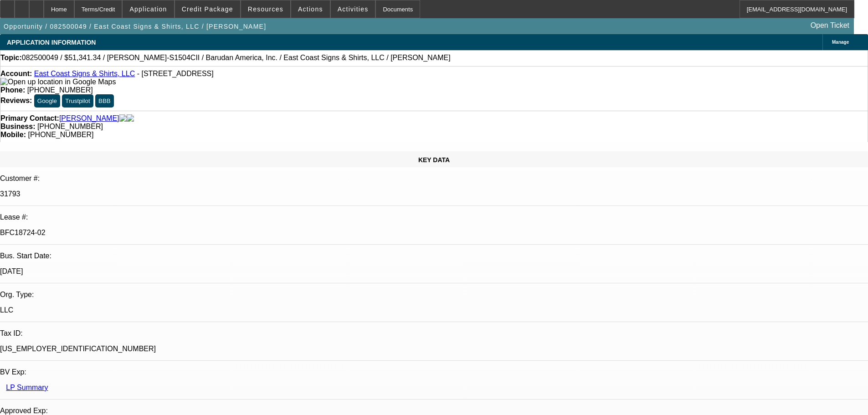  Describe the element at coordinates (16, 73) in the screenshot. I see `strong: Account:` at that location.